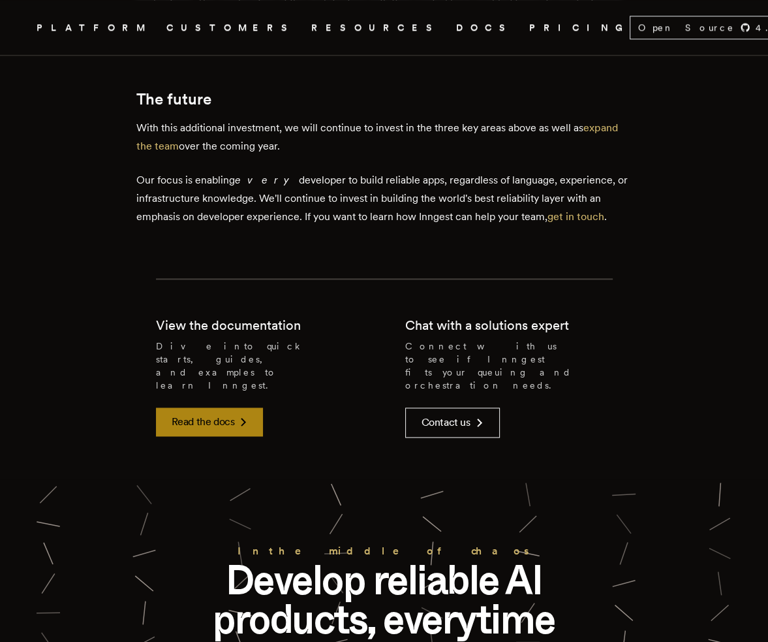 This screenshot has height=642, width=768. What do you see at coordinates (376, 27) in the screenshot?
I see `button: RESOURCES` at bounding box center [376, 27].